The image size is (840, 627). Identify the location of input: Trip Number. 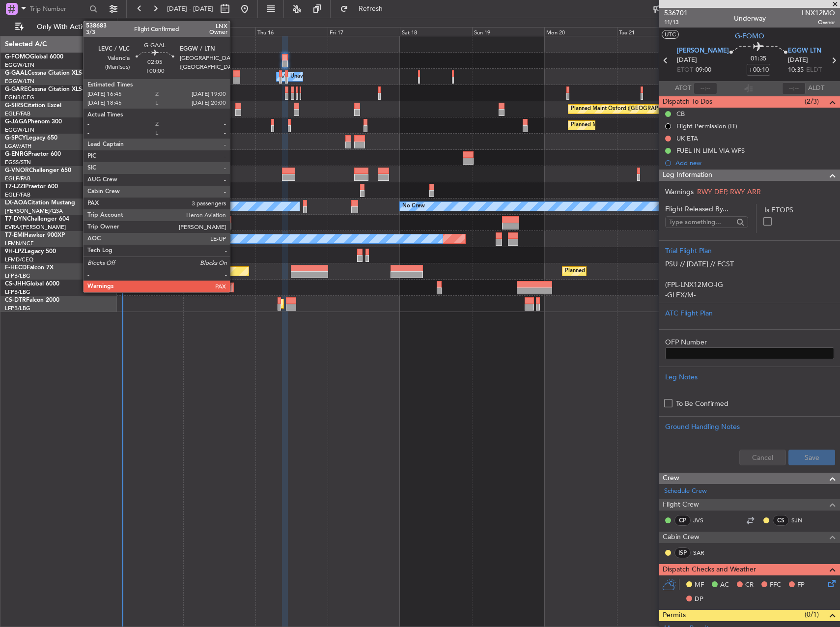
(58, 9).